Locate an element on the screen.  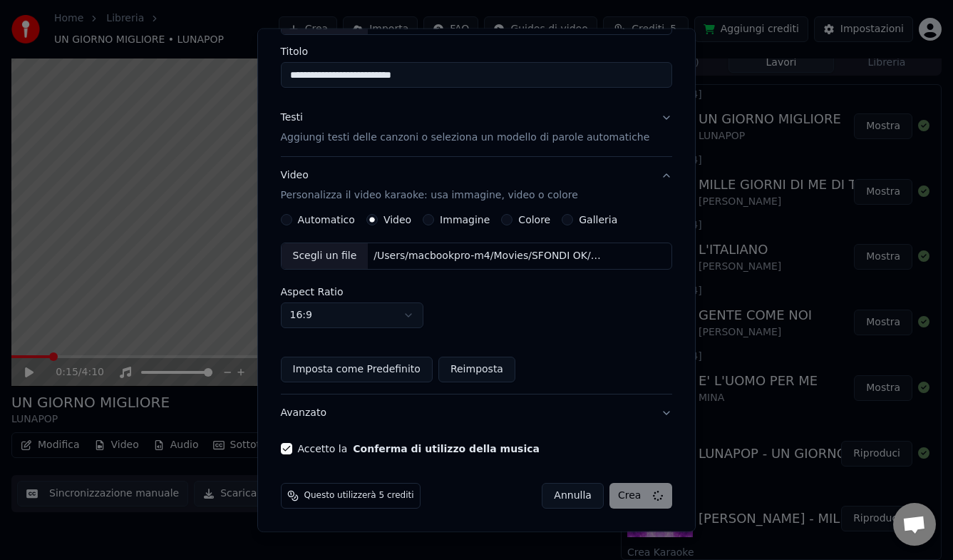
p: Personalizza il video karaoke: usa immagine, video o colore is located at coordinates (430, 196).